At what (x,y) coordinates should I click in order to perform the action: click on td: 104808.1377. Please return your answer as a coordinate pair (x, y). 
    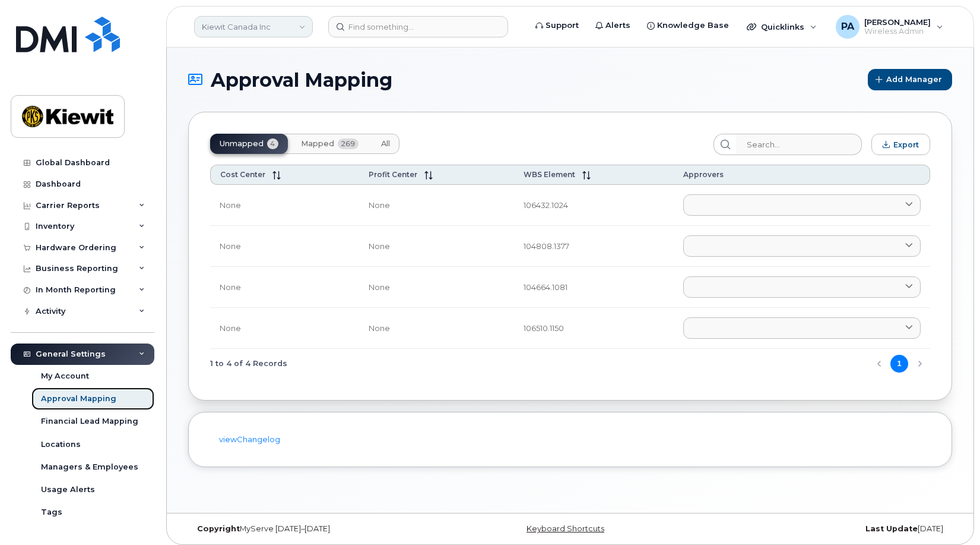
    Looking at the image, I should click on (594, 246).